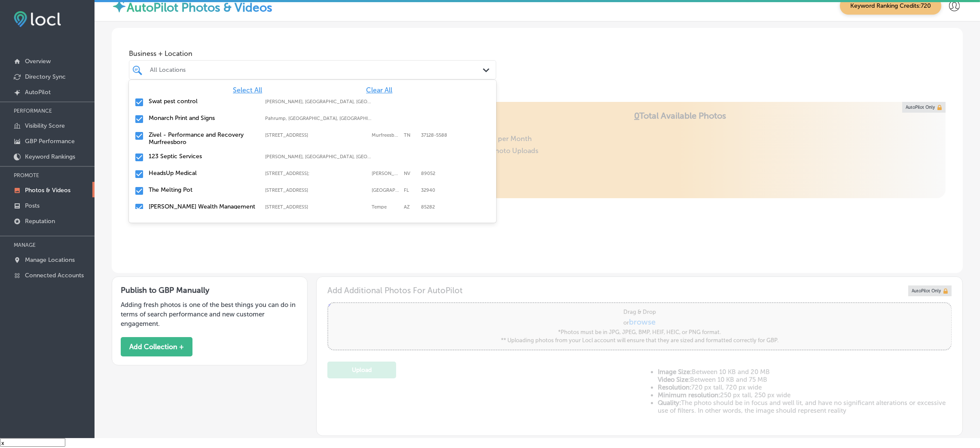  Describe the element at coordinates (247, 90) in the screenshot. I see `span: Select All` at that location.